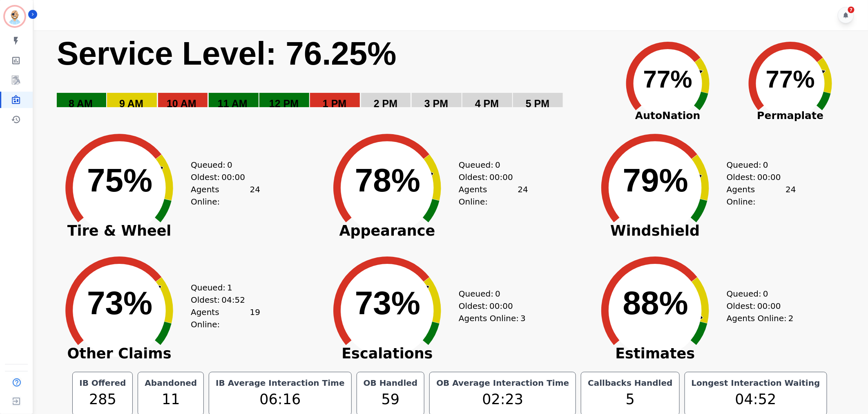  I want to click on div: Longest Interaction Waiting, so click(756, 382).